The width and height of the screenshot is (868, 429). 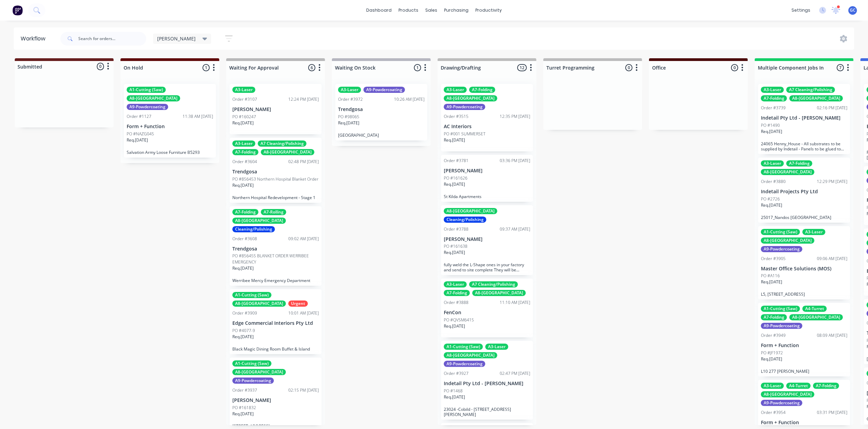 I want to click on p: Form + Function, so click(x=170, y=127).